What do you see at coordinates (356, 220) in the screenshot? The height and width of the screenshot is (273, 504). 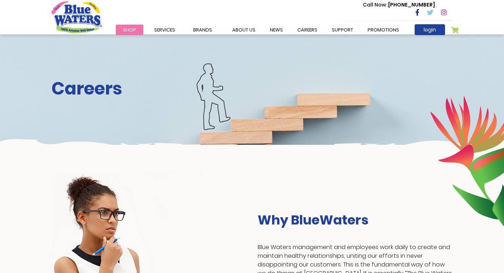 I see `h3: Why BlueWaters` at bounding box center [356, 220].